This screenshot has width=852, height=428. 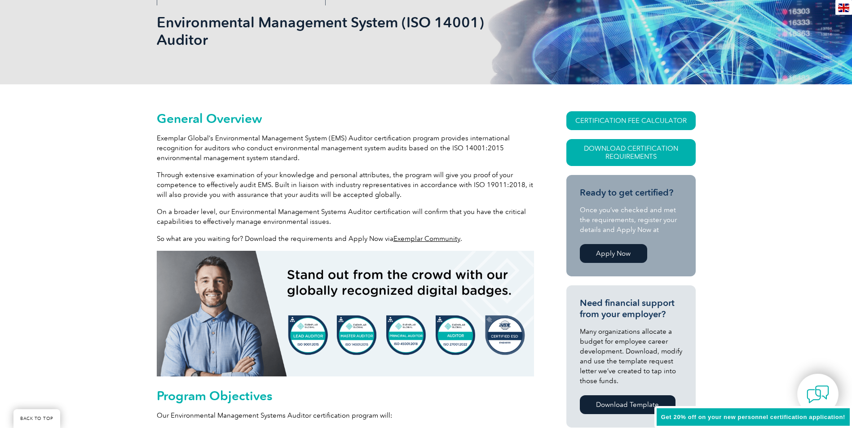 I want to click on h3: Need financial support from your employer?, so click(x=631, y=309).